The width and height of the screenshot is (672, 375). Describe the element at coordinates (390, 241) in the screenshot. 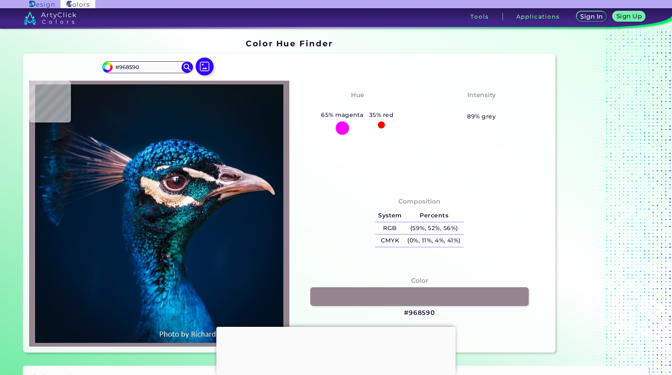

I see `h5: CMYK` at that location.